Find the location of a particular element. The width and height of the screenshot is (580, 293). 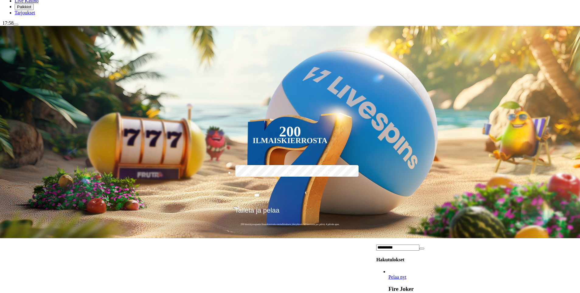

h3: Fire Joker is located at coordinates (483, 289).